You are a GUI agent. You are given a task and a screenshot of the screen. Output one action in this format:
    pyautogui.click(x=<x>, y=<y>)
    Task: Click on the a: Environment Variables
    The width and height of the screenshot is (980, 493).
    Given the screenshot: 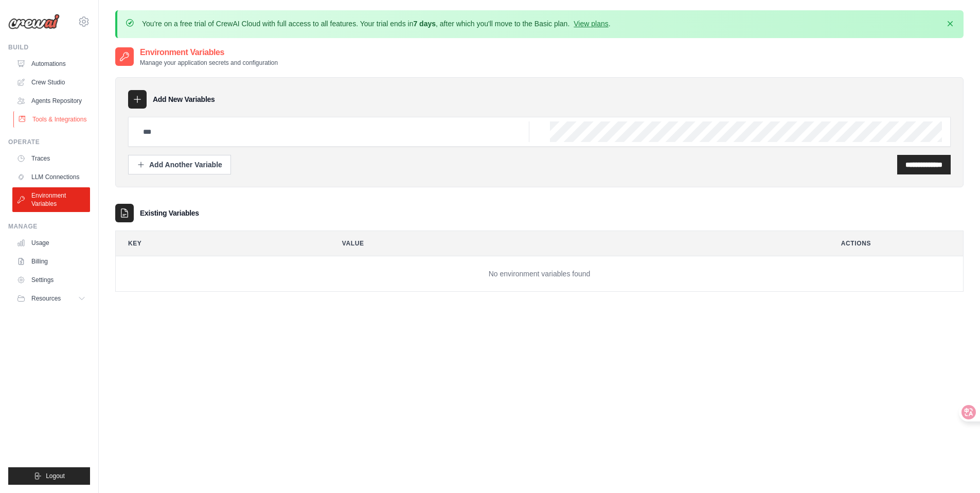 What is the action you would take?
    pyautogui.click(x=51, y=199)
    